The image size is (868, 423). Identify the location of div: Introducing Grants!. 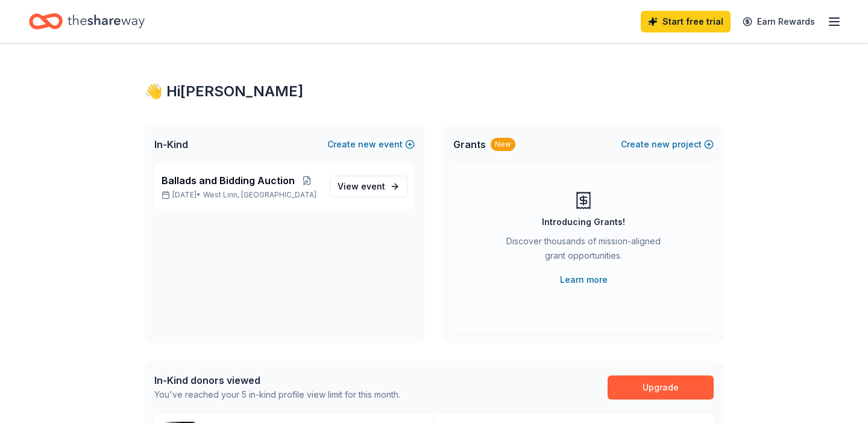
(584, 222).